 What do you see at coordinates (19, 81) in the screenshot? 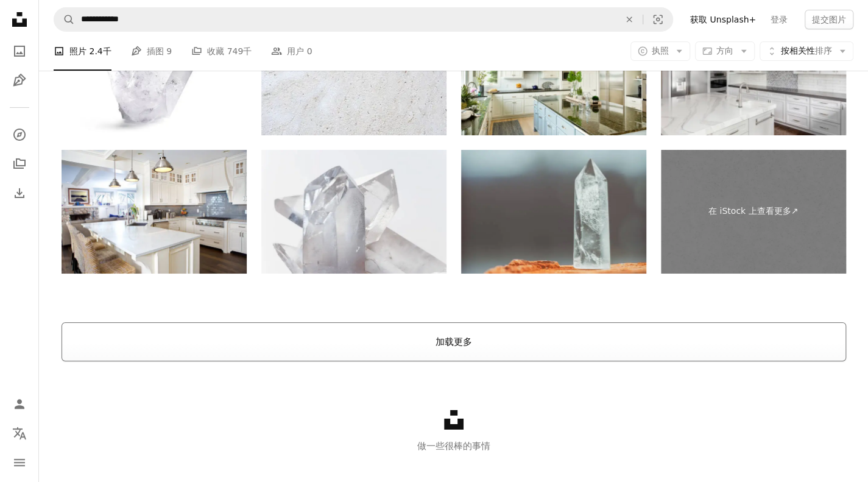
I see `a: 插图` at bounding box center [19, 81].